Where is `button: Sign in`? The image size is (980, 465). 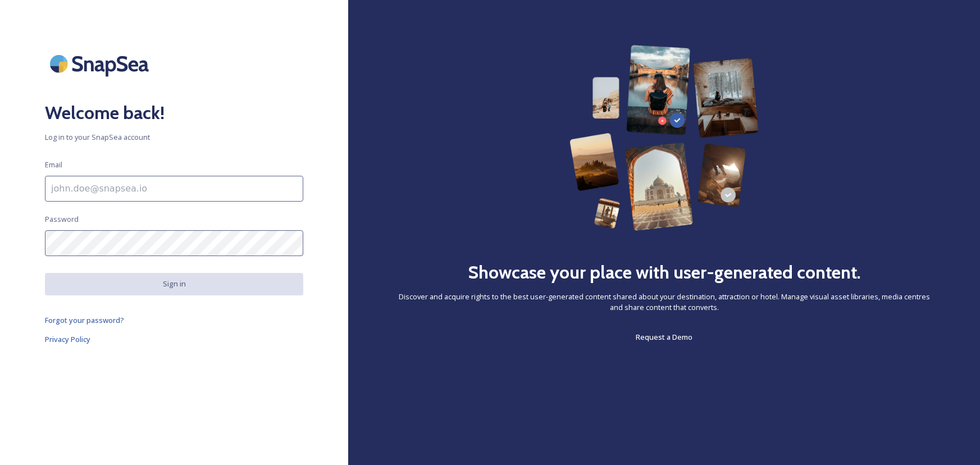
button: Sign in is located at coordinates (174, 284).